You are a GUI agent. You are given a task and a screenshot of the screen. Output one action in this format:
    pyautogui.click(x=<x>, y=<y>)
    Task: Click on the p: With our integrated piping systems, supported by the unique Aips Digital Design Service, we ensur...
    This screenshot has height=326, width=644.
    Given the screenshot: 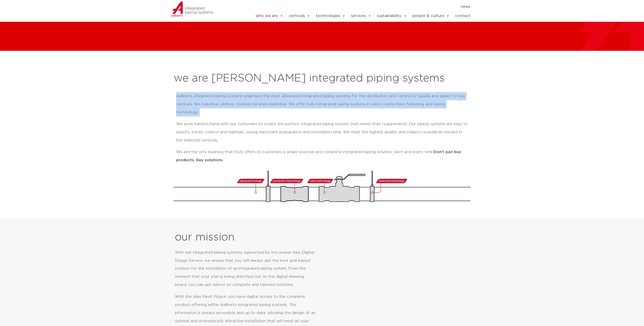 What is the action you would take?
    pyautogui.click(x=245, y=269)
    